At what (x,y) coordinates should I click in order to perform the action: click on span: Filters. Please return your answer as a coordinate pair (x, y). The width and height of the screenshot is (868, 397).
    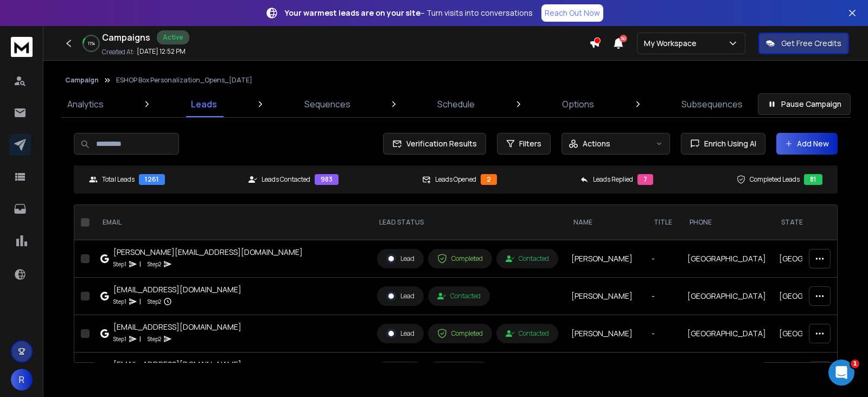
    Looking at the image, I should click on (530, 143).